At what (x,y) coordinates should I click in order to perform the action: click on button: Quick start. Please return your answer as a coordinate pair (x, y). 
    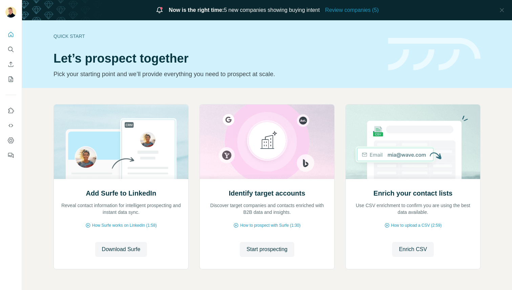
    Looking at the image, I should click on (11, 35).